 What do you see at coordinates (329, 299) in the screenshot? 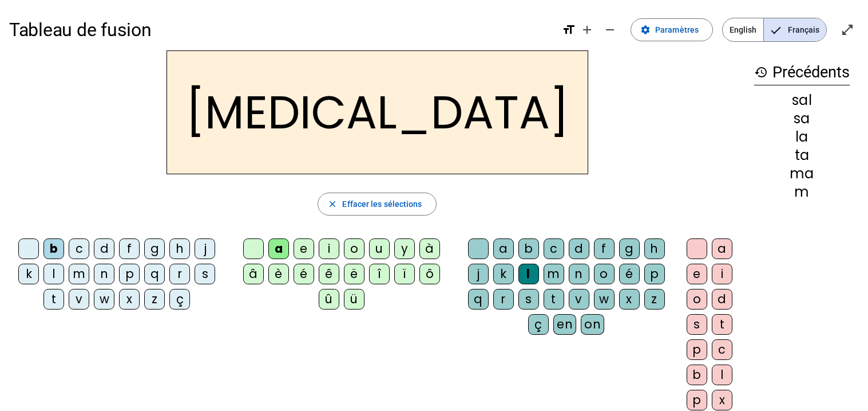
I see `div: û` at bounding box center [329, 299].